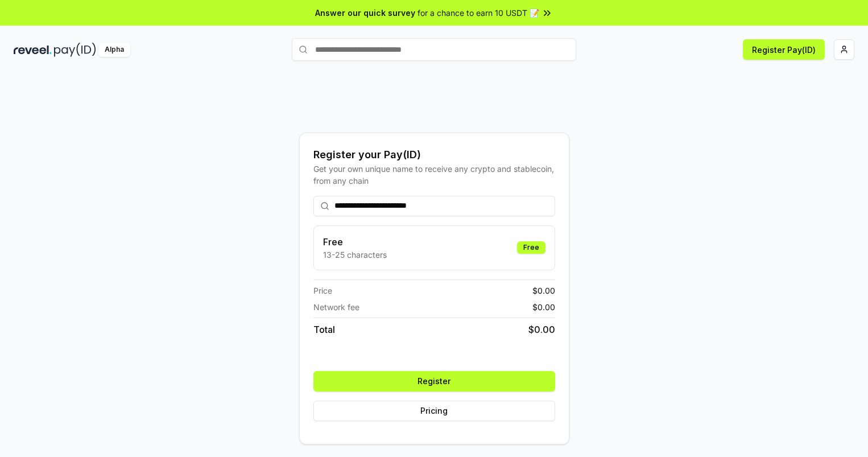  Describe the element at coordinates (75, 50) in the screenshot. I see `img: pay_id` at that location.